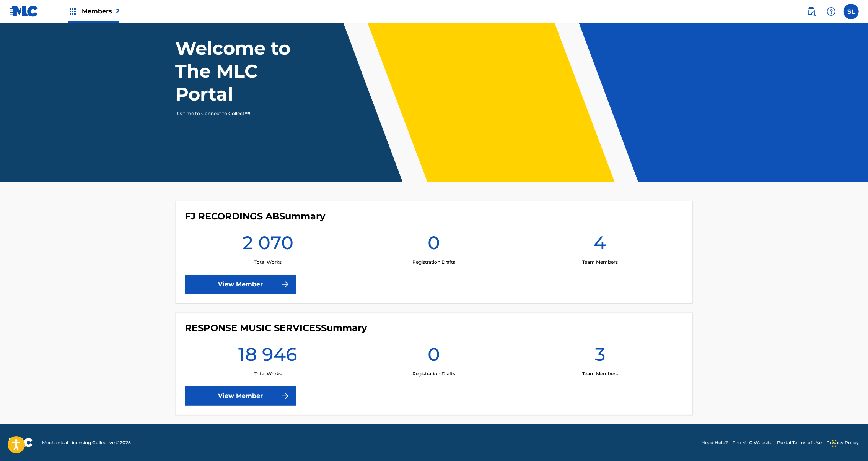 This screenshot has height=461, width=868. Describe the element at coordinates (843, 443) in the screenshot. I see `a: Privacy Policy` at that location.